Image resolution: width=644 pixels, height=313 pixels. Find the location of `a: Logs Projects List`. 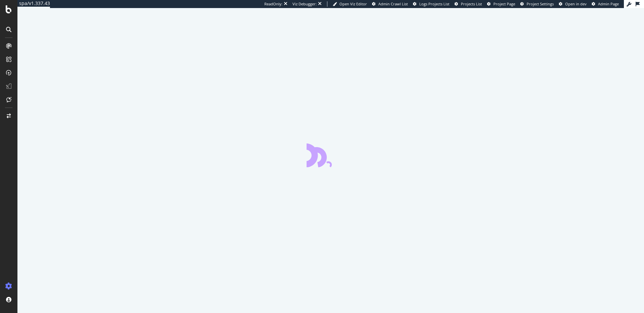

a: Logs Projects List is located at coordinates (431, 4).